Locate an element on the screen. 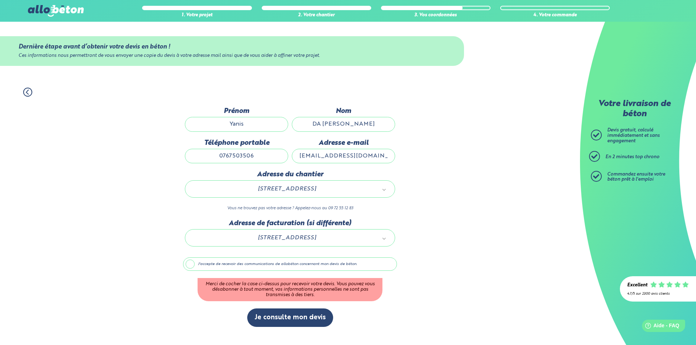 The height and width of the screenshot is (345, 696). label: Téléphone portable is located at coordinates (236, 143).